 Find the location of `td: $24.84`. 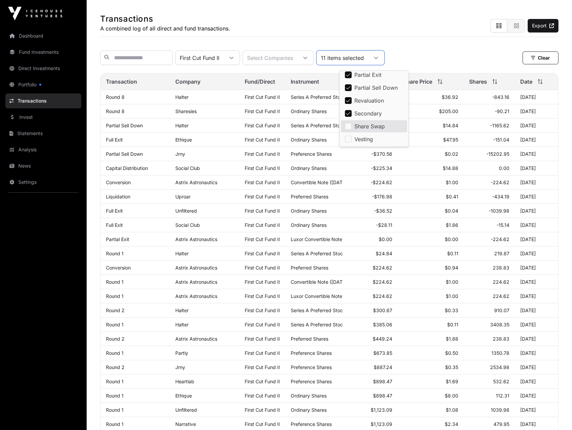

td: $24.84 is located at coordinates (370, 254).